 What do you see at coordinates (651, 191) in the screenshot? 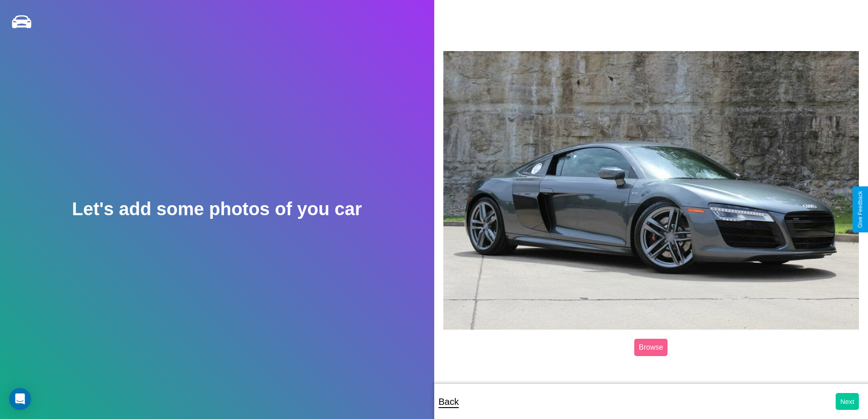
I see `img: posted` at bounding box center [651, 191].